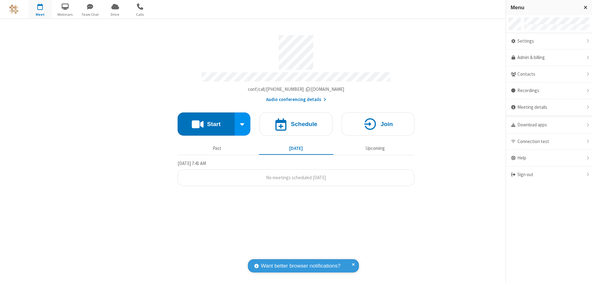  What do you see at coordinates (296, 89) in the screenshot?
I see `span: Copy my meeting room link` at bounding box center [296, 89].